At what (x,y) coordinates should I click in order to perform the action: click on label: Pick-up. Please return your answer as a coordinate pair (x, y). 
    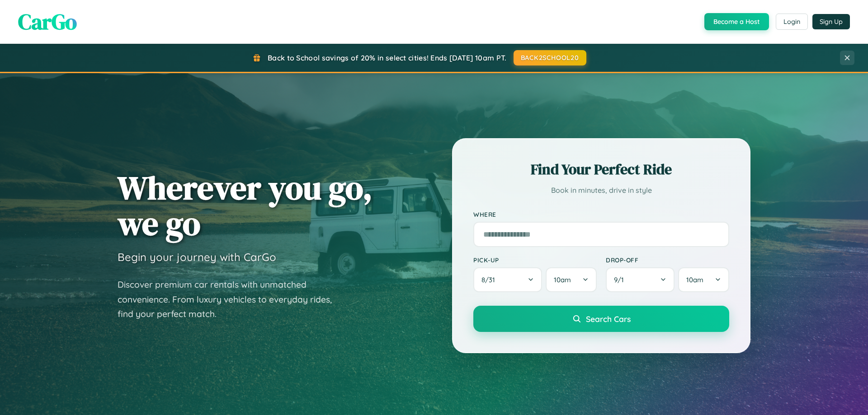
    Looking at the image, I should click on (535, 260).